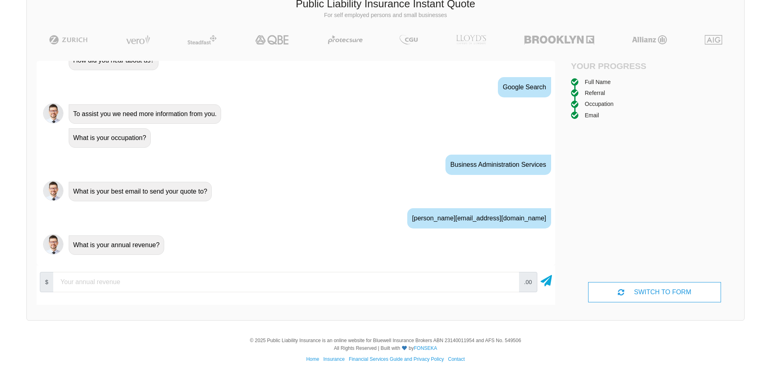 The width and height of the screenshot is (771, 375). What do you see at coordinates (272, 40) in the screenshot?
I see `img: QBE | Public Liability Insurance` at bounding box center [272, 40].